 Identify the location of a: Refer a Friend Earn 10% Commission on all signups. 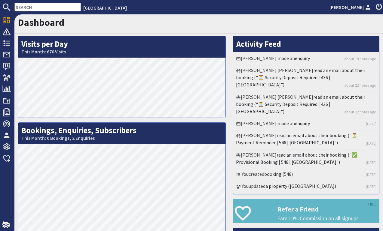
(306, 211).